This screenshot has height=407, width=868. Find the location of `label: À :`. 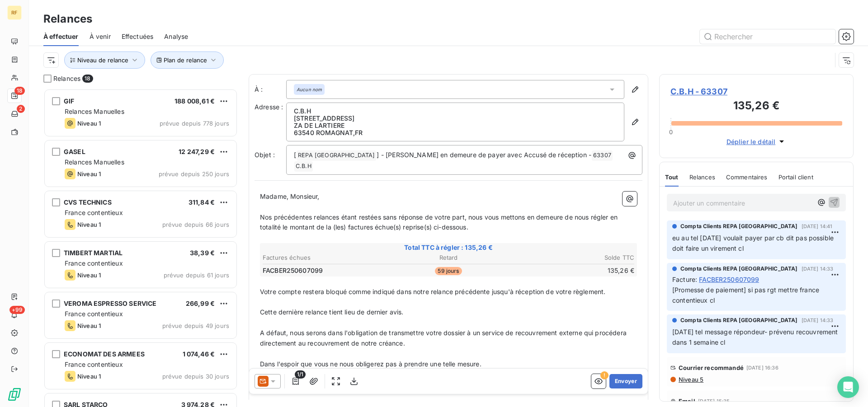

label: À : is located at coordinates (271, 90).